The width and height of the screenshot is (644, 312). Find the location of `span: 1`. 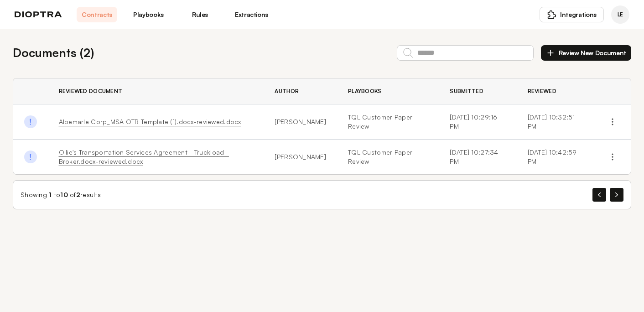

span: 1 is located at coordinates (50, 194).